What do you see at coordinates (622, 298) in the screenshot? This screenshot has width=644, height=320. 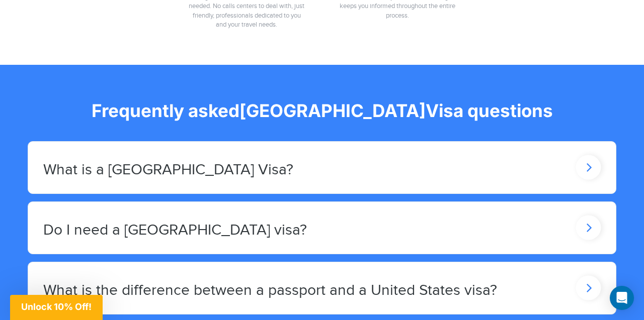 I see `div: Open Intercom Messenger` at bounding box center [622, 298].